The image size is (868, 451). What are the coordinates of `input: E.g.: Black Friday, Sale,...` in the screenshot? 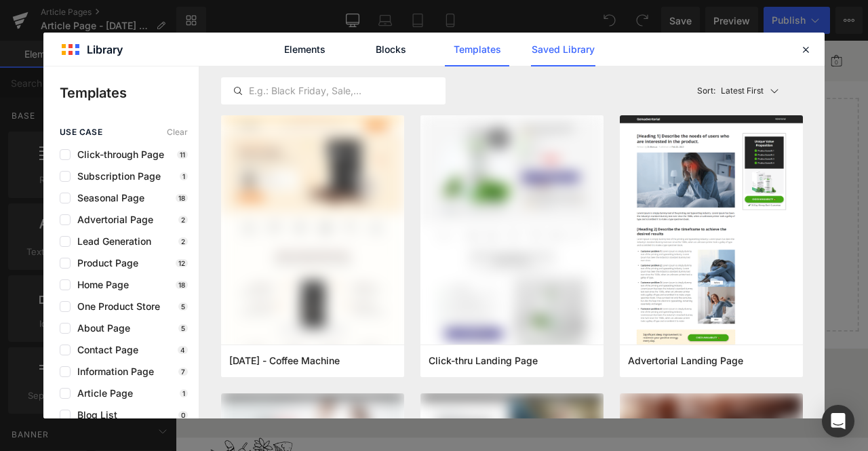 It's located at (333, 91).